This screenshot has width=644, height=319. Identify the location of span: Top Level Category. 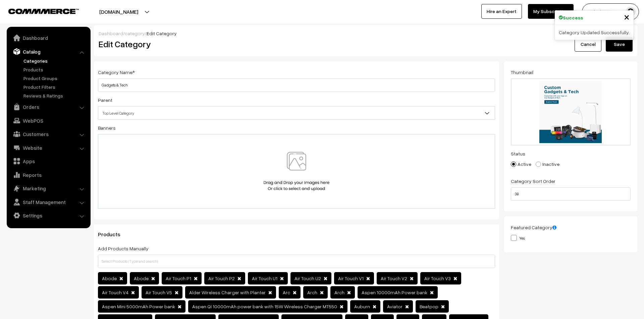
(297, 113).